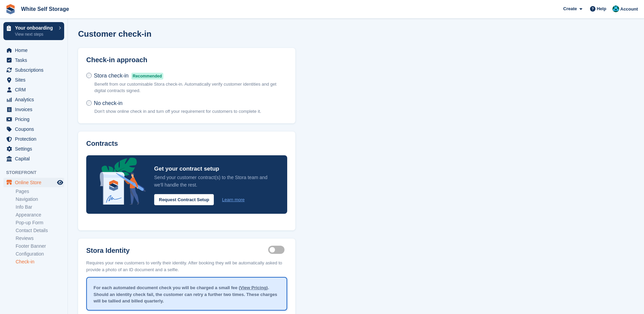  Describe the element at coordinates (89, 75) in the screenshot. I see `input: Stora check-inRecommended Benefit from our customisable Stora check-in. Automatically verify cust...` at that location.